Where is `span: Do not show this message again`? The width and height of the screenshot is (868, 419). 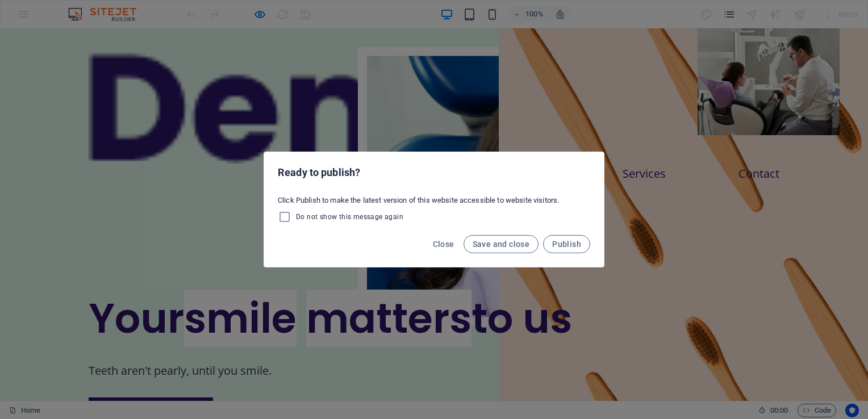 span: Do not show this message again is located at coordinates (349, 217).